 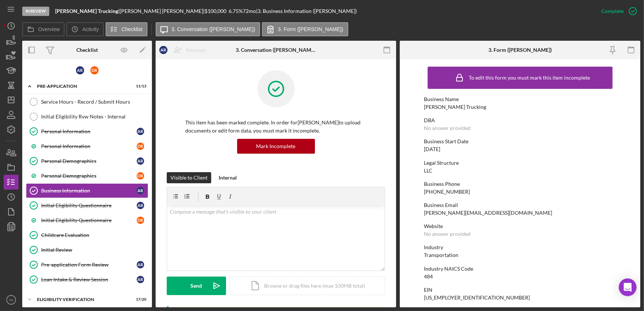 What do you see at coordinates (87, 117) in the screenshot?
I see `a: Initial Eligibility Rvw Notes - Internal` at bounding box center [87, 117].